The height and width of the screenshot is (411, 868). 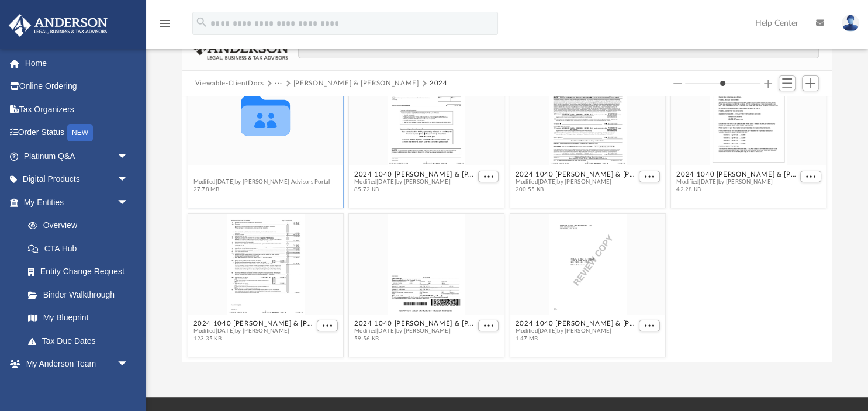 I want to click on i: menu, so click(x=165, y=23).